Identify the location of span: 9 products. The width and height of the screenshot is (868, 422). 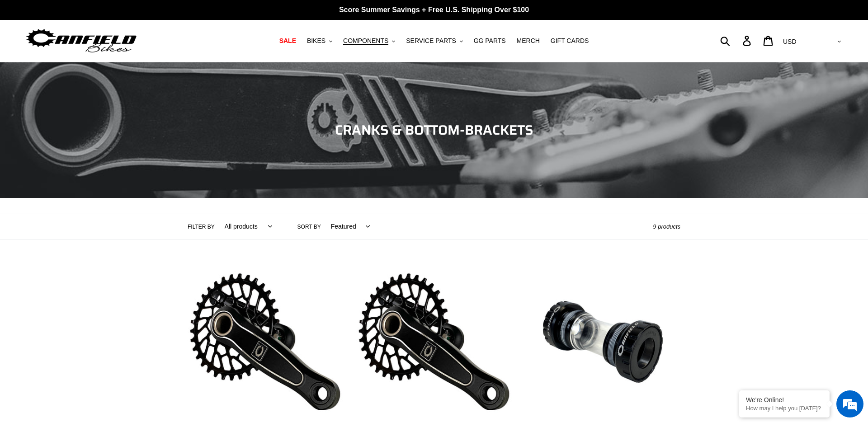
(666, 227).